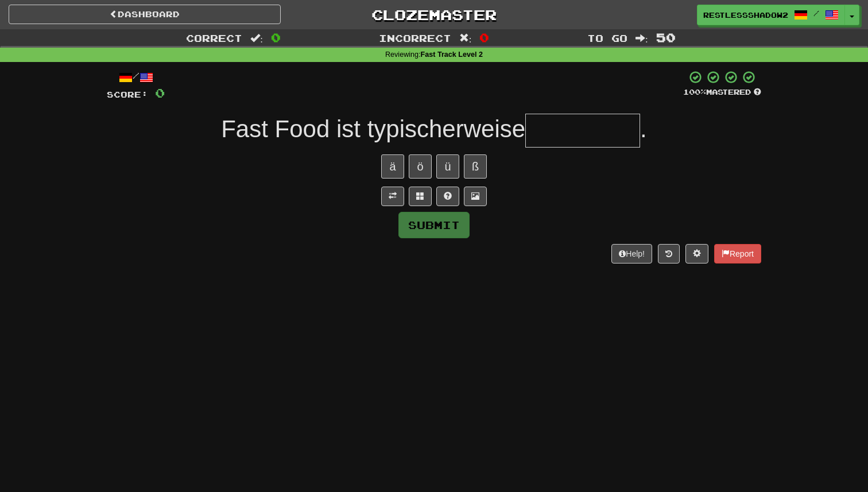  What do you see at coordinates (393, 196) in the screenshot?
I see `button: Toggle translation (alt+t)` at bounding box center [393, 196].